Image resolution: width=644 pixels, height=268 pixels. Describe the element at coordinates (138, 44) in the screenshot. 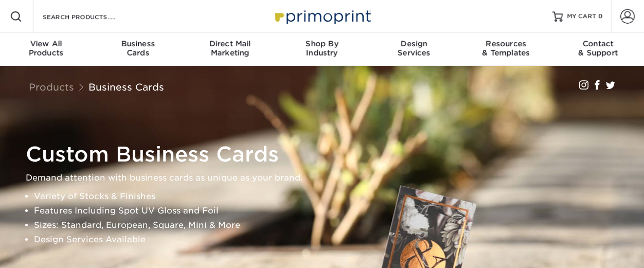

I see `span: Business` at that location.